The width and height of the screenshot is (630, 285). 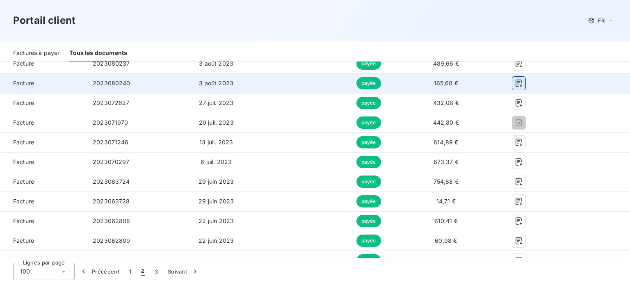 What do you see at coordinates (446, 201) in the screenshot?
I see `span: 14,71 €` at bounding box center [446, 201].